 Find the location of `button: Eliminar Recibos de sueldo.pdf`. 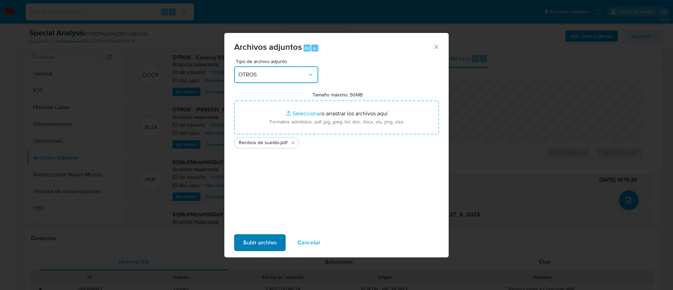

button: Eliminar Recibos de sueldo.pdf is located at coordinates (293, 143).